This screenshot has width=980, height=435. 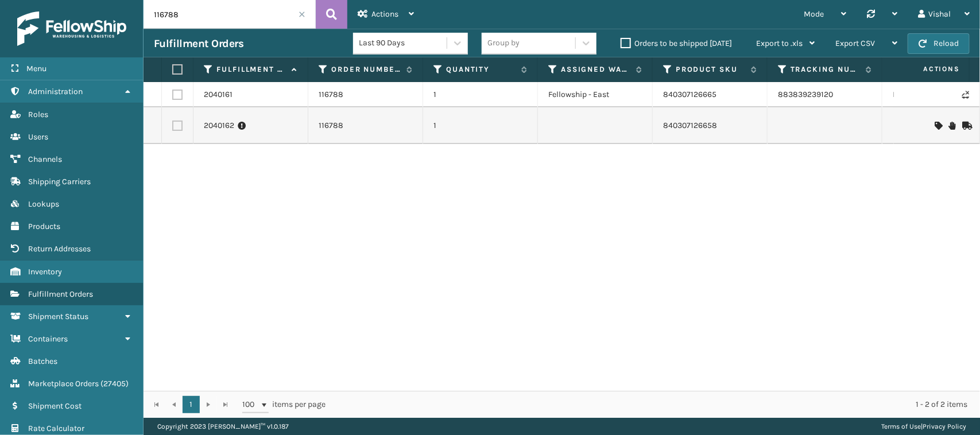 What do you see at coordinates (45, 272) in the screenshot?
I see `span: Inventory` at bounding box center [45, 272].